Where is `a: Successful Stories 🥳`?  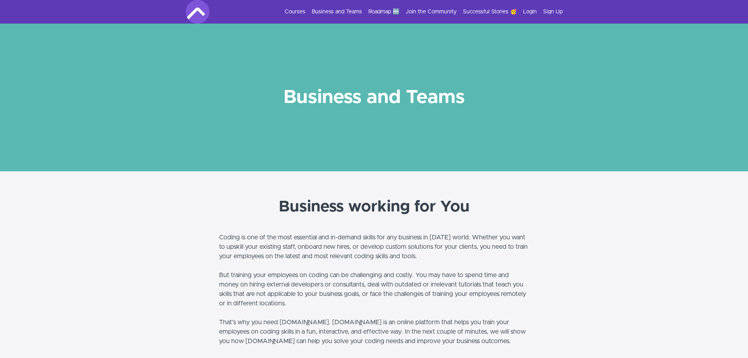
a: Successful Stories 🥳 is located at coordinates (489, 12).